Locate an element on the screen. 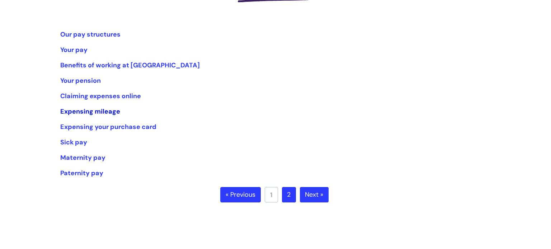 This screenshot has height=249, width=551. a: Next » is located at coordinates (314, 195).